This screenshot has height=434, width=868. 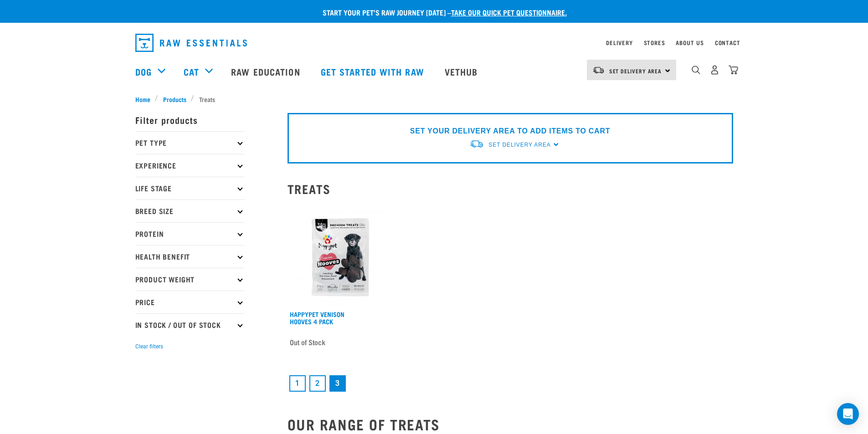 What do you see at coordinates (714, 70) in the screenshot?
I see `img: user.png` at bounding box center [714, 70].